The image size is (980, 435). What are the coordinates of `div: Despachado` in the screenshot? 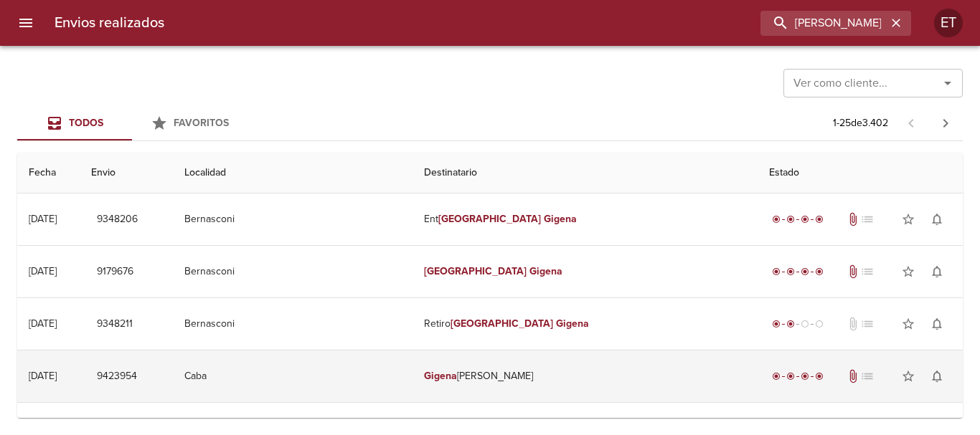 It's located at (797, 325).